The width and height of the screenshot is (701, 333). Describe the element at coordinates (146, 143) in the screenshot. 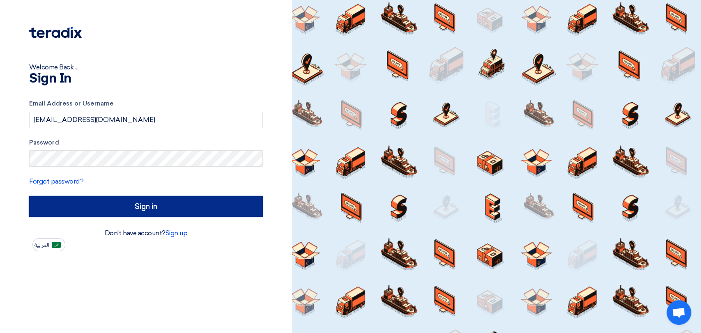

I see `label: Password` at that location.